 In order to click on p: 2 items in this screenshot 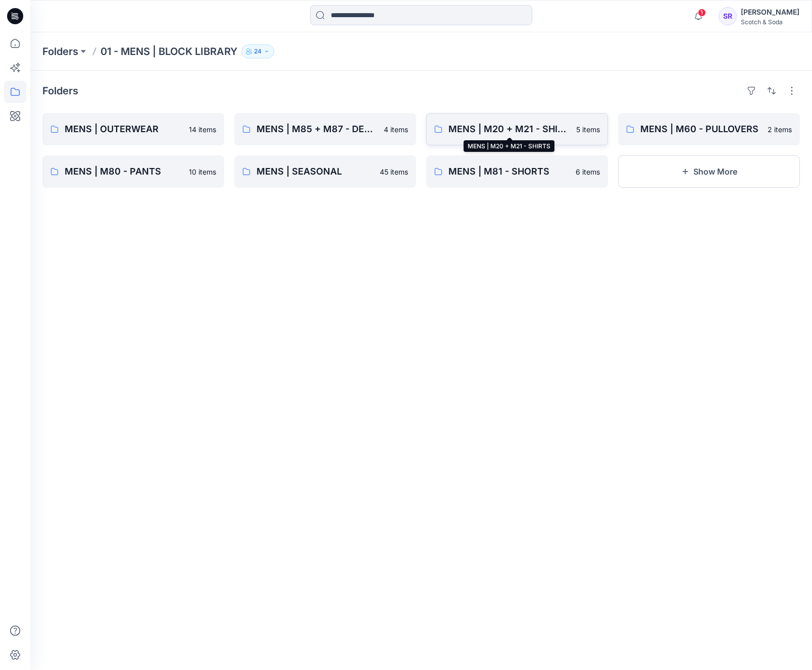, I will do `click(780, 129)`.